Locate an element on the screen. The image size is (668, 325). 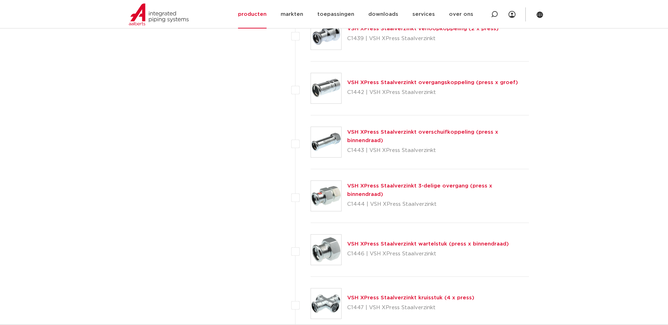
img: Thumbnail for VSH XPress Staalverzinkt overgangskoppeling (press x groef) is located at coordinates (326, 88).